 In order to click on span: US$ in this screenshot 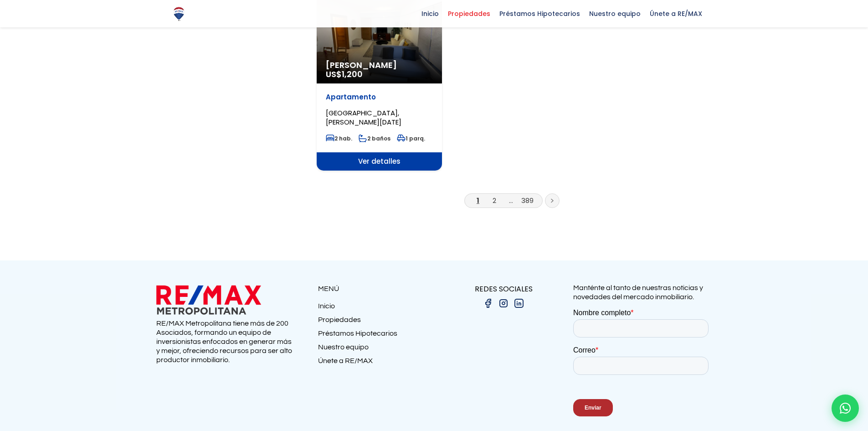, I will do `click(344, 74)`.